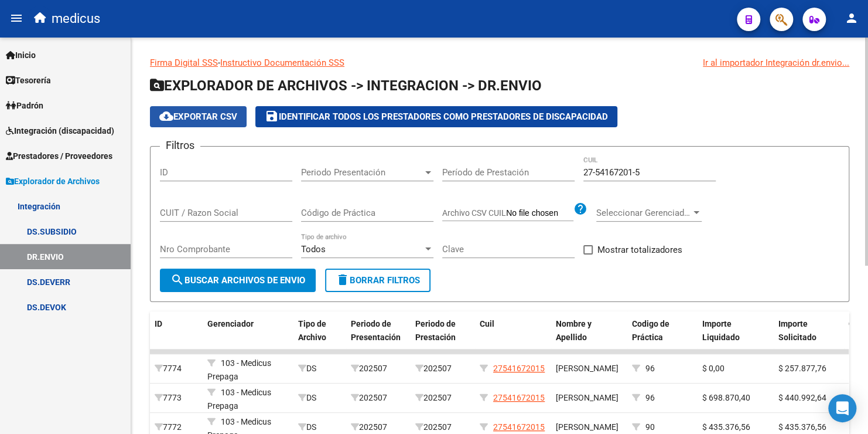 Image resolution: width=868 pixels, height=434 pixels. What do you see at coordinates (580, 209) in the screenshot?
I see `mat-icon: help` at bounding box center [580, 209].